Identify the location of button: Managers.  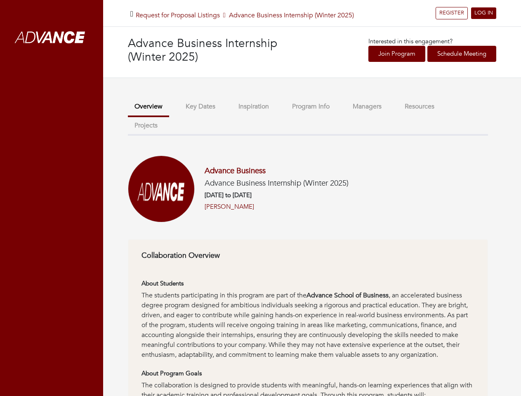
(367, 106).